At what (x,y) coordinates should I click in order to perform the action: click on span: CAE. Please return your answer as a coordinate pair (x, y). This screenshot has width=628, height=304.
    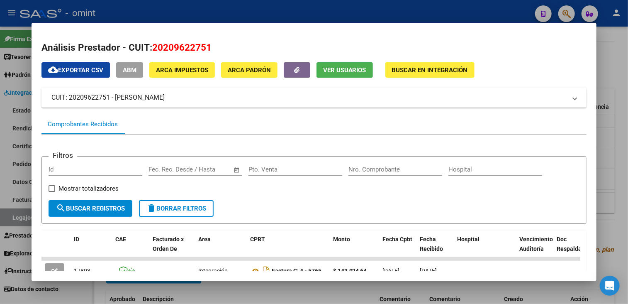
    Looking at the image, I should click on (121, 239).